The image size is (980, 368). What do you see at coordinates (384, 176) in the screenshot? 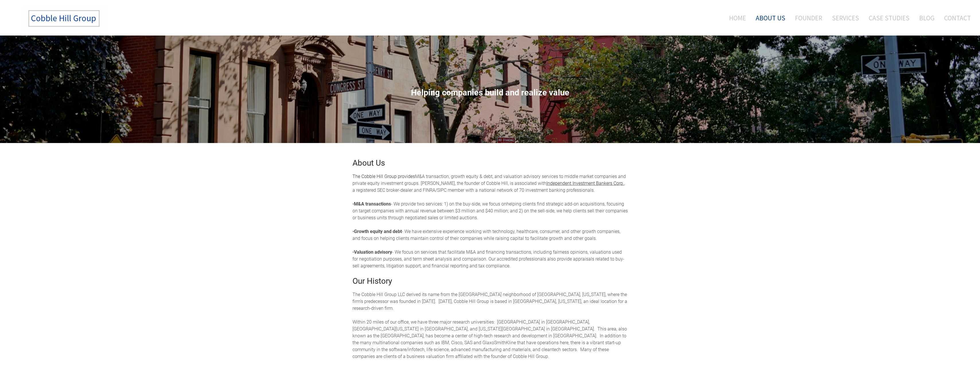
I see `font: The Cobble Hill Group provides` at bounding box center [384, 176].